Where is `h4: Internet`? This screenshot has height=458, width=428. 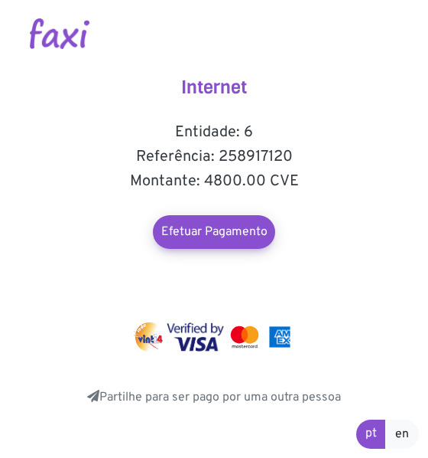
h4: Internet is located at coordinates (214, 87).